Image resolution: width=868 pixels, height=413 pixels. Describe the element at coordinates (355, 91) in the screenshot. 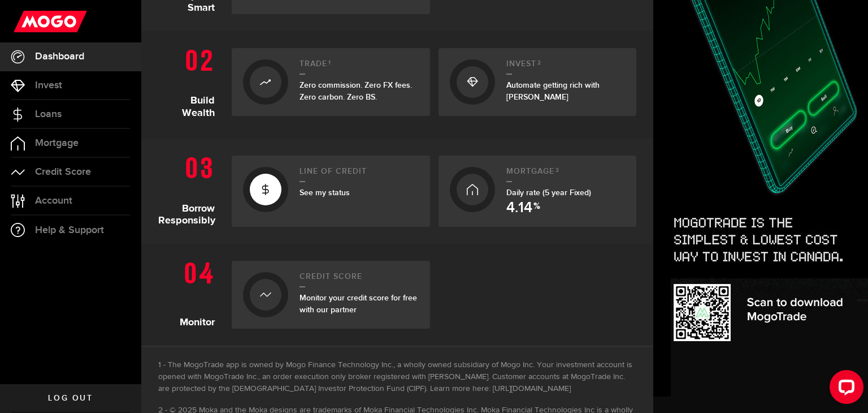

I see `span: Zero commission. Zero FX fees. Zero carbon. Zero BS.` at that location.